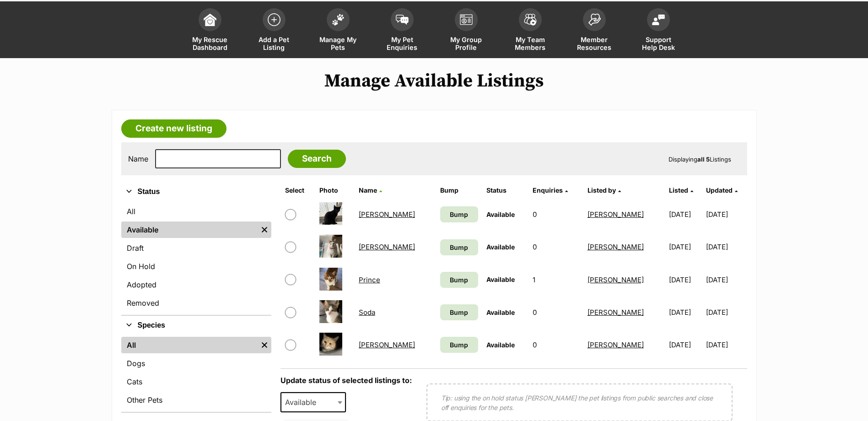  I want to click on img: help-desk-icon-fdf02630f3aa405de69fd3d07c3f3aa587a6932b1a1747fa1d2bba05be0121f9.svg, so click(658, 19).